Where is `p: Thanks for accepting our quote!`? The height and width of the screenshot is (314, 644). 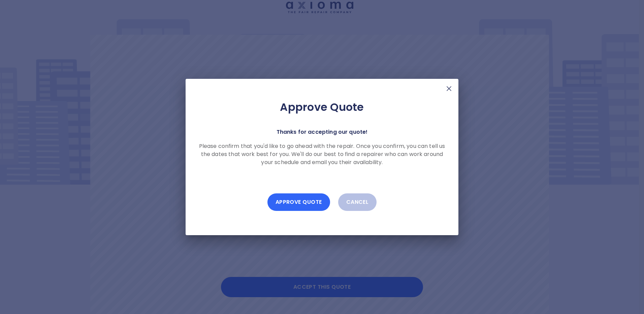
p: Thanks for accepting our quote! is located at coordinates (322, 132).